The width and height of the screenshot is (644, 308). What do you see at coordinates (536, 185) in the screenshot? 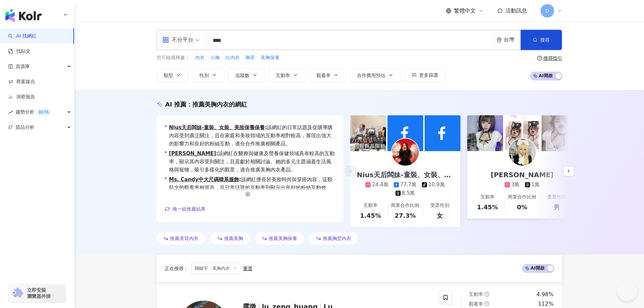
I see `div: 1萬` at bounding box center [536, 185].